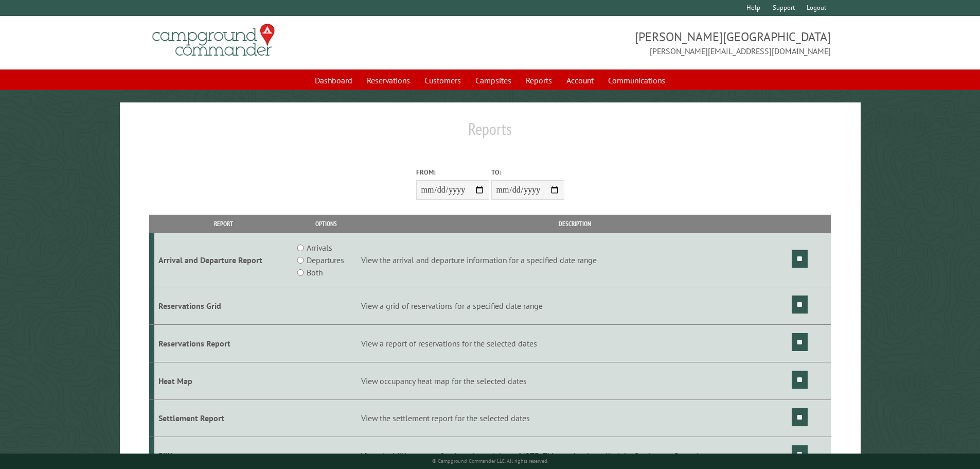 This screenshot has height=469, width=980. Describe the element at coordinates (223, 260) in the screenshot. I see `td: Arrival and Departure Report` at that location.